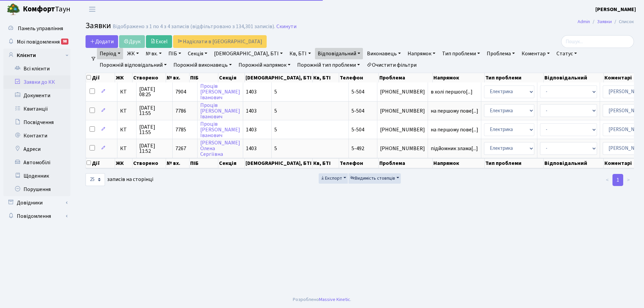 This screenshot has height=308, width=644. I want to click on a: Відповідальний, so click(338, 54).